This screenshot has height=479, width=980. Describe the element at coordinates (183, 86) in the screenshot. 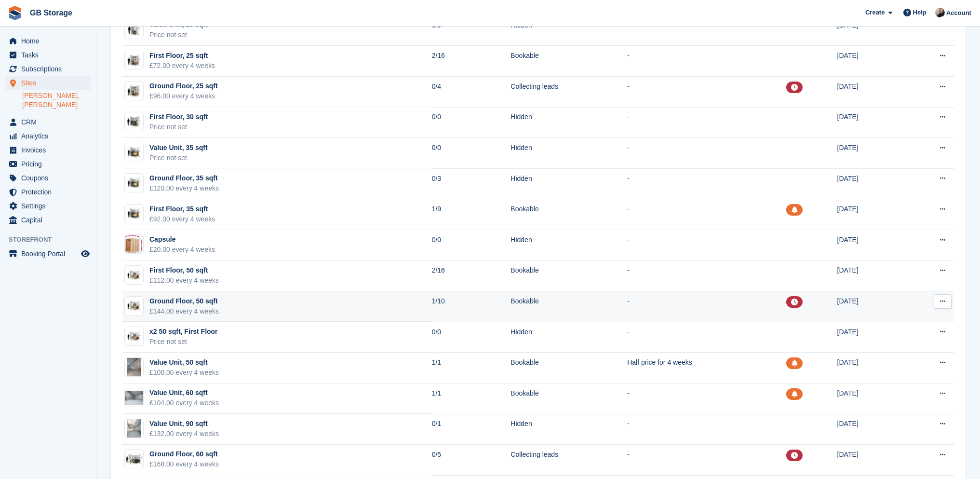

I see `div: Ground Floor, 25 sqft` at that location.